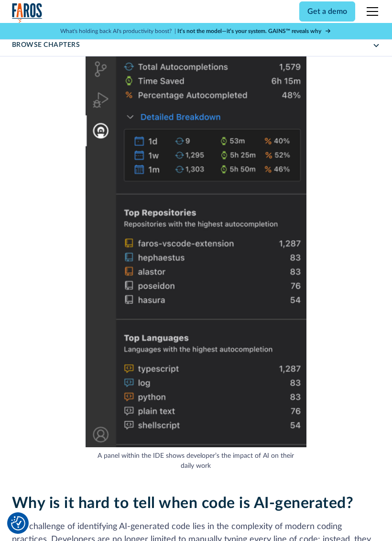  What do you see at coordinates (27, 13) in the screenshot?
I see `a: home` at bounding box center [27, 13].